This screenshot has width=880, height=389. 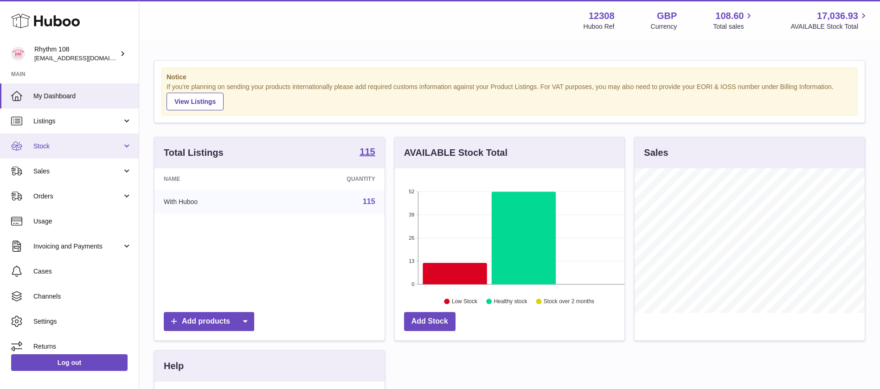 I want to click on text: 39, so click(x=411, y=215).